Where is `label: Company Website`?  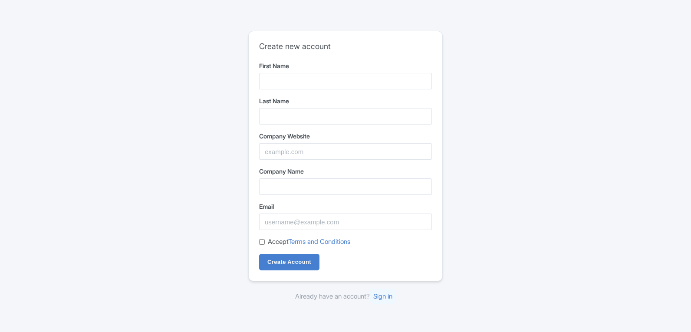 label: Company Website is located at coordinates (345, 136).